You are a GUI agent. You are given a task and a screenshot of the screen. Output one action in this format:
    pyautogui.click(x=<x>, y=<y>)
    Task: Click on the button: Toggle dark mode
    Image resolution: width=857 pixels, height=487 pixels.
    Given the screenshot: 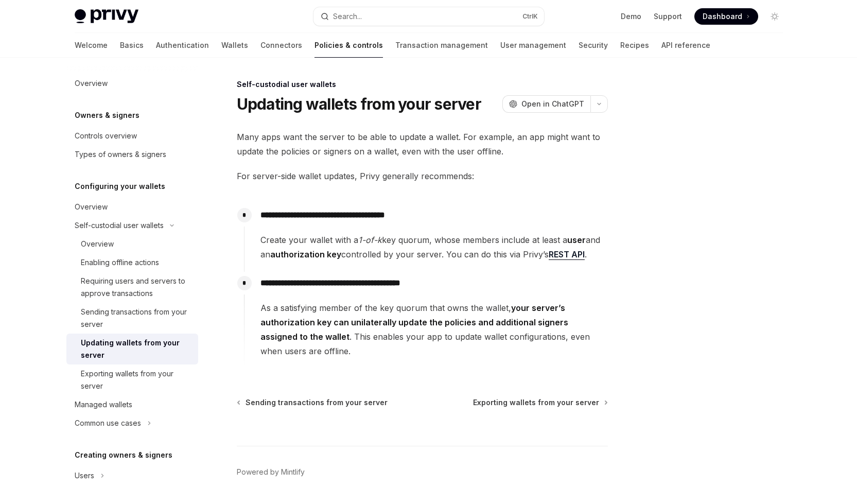 What is the action you would take?
    pyautogui.click(x=774, y=16)
    